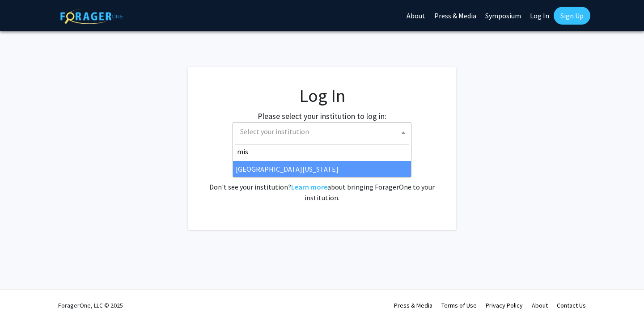 This screenshot has height=321, width=644. Describe the element at coordinates (505, 305) in the screenshot. I see `a: Privacy Policy` at that location.